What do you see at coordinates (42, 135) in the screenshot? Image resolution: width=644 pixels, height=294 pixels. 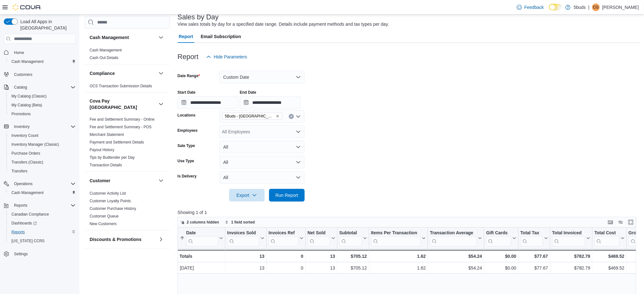 I see `span: Inventory Count` at bounding box center [42, 135].